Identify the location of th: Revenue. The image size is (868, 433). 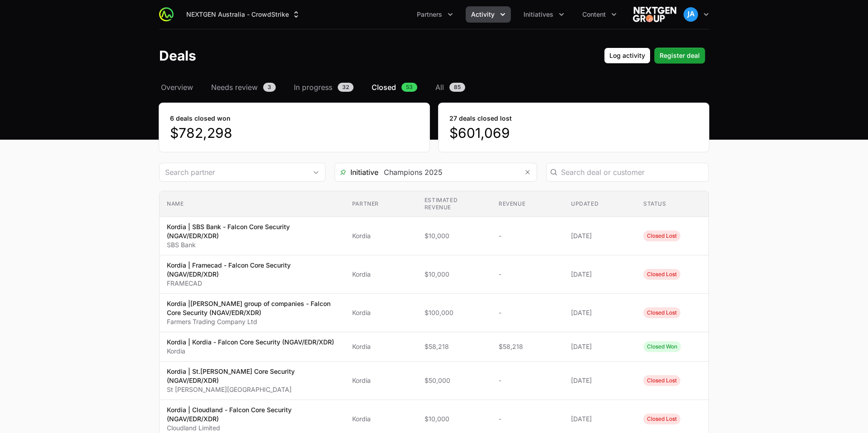
(527, 204).